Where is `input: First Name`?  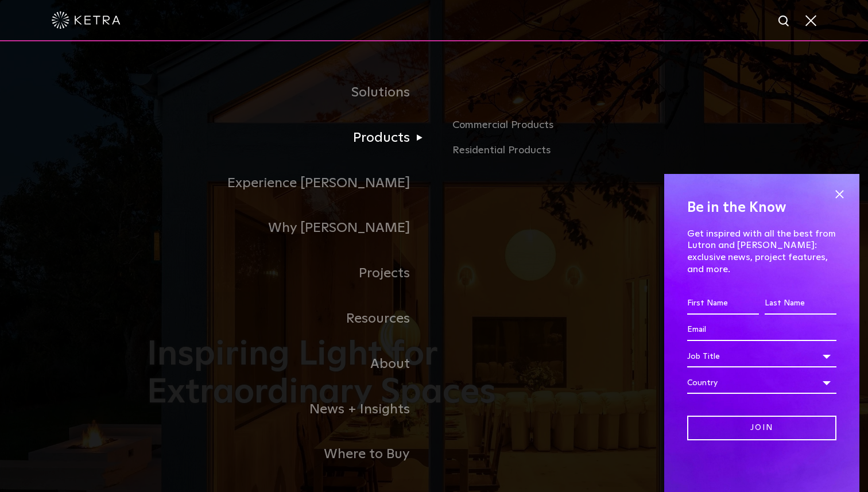
input: First Name is located at coordinates (723, 304).